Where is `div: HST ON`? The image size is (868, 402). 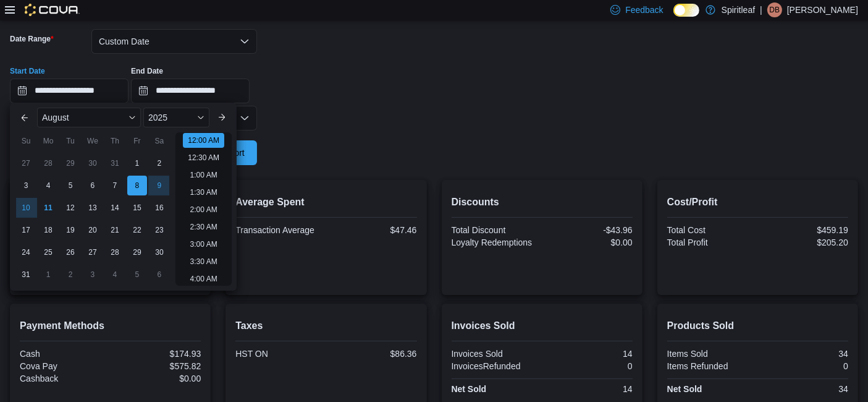
div: HST ON is located at coordinates (279, 354).